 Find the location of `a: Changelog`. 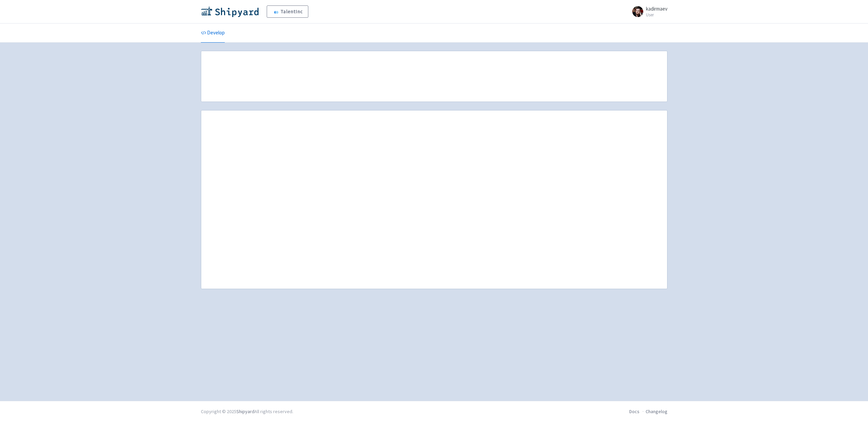

a: Changelog is located at coordinates (657, 411).